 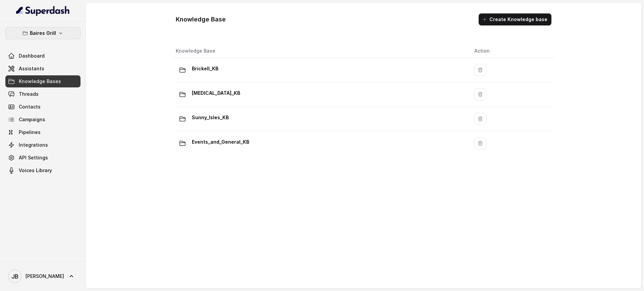 I want to click on span: Threads, so click(x=29, y=94).